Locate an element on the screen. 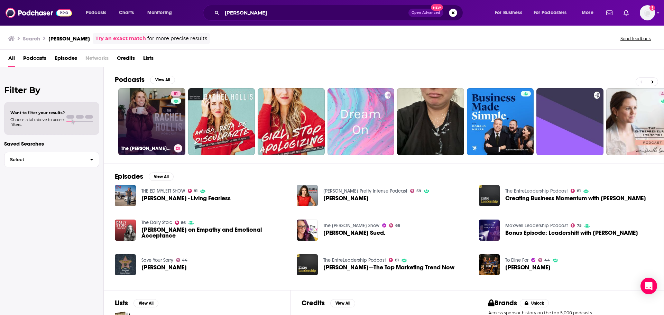  button: Show profile menu is located at coordinates (648, 13).